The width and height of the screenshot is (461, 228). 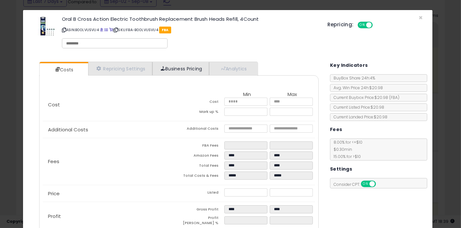 What do you see at coordinates (181, 68) in the screenshot?
I see `a: Business Pricing` at bounding box center [181, 68].